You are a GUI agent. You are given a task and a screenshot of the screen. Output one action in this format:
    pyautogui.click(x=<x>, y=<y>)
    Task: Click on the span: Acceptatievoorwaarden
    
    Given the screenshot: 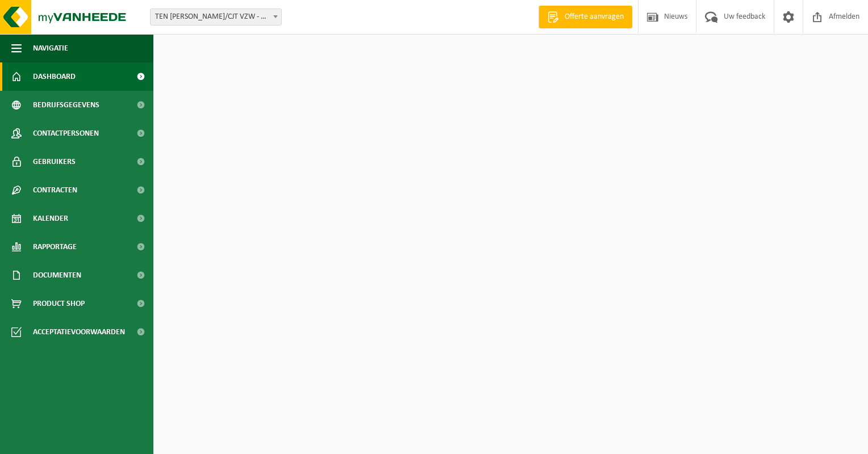 What is the action you would take?
    pyautogui.click(x=79, y=332)
    